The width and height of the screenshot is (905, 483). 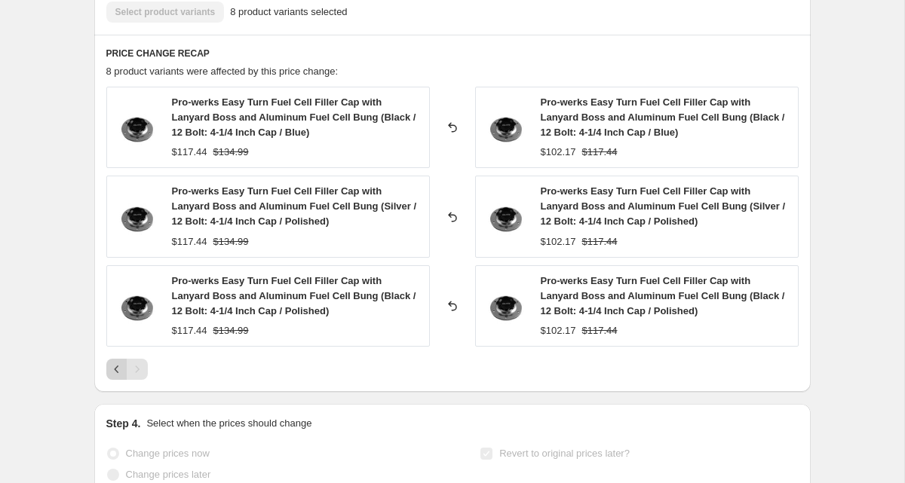 What do you see at coordinates (167, 453) in the screenshot?
I see `span: Change prices now` at bounding box center [167, 453].